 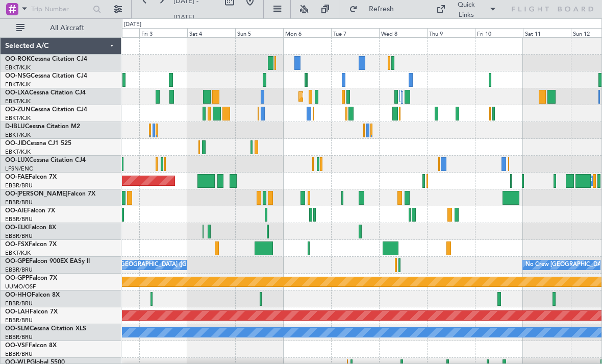 I want to click on span: OO-SLM, so click(x=17, y=328).